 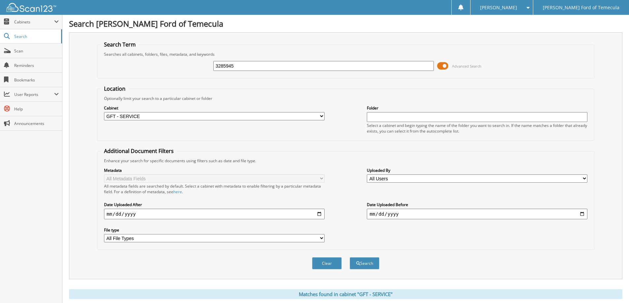 I want to click on div: Matches found in cabinet "GFT - SERVICE", so click(x=346, y=295).